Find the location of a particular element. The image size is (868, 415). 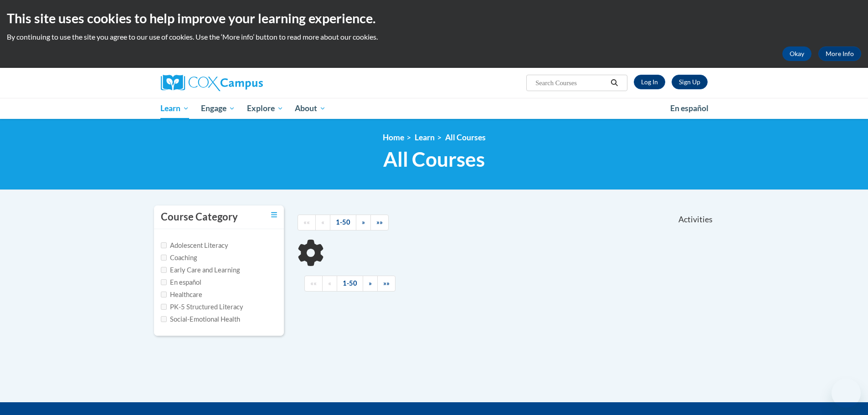

label: Adolescent Literacy is located at coordinates (194, 246).